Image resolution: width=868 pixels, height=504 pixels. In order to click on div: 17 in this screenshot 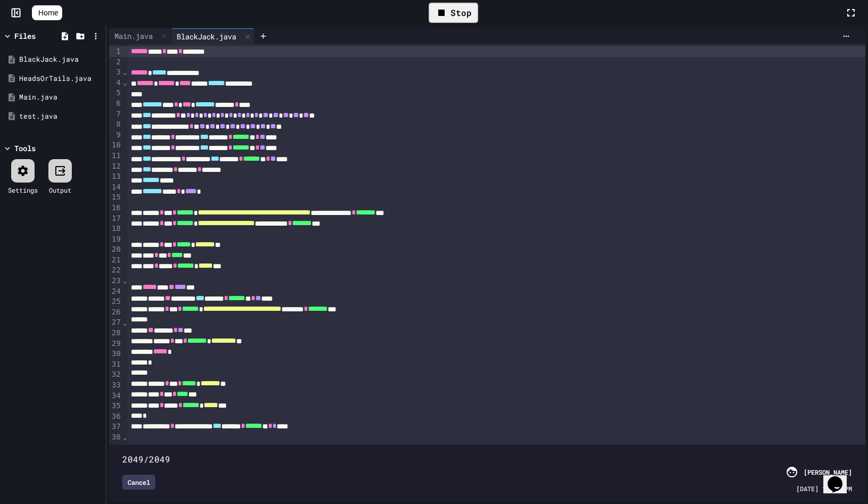, I will do `click(115, 218)`.